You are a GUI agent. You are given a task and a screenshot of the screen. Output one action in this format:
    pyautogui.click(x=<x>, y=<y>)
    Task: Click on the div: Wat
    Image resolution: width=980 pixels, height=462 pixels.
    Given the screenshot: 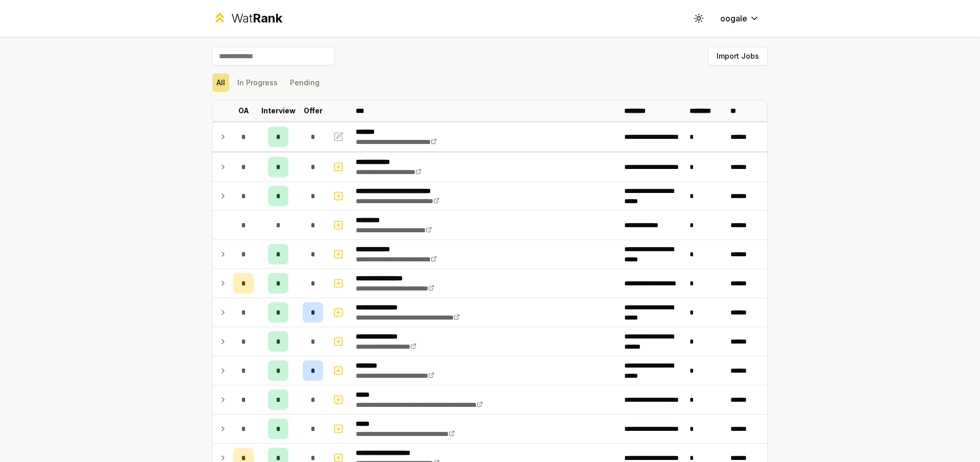 What is the action you would take?
    pyautogui.click(x=256, y=18)
    